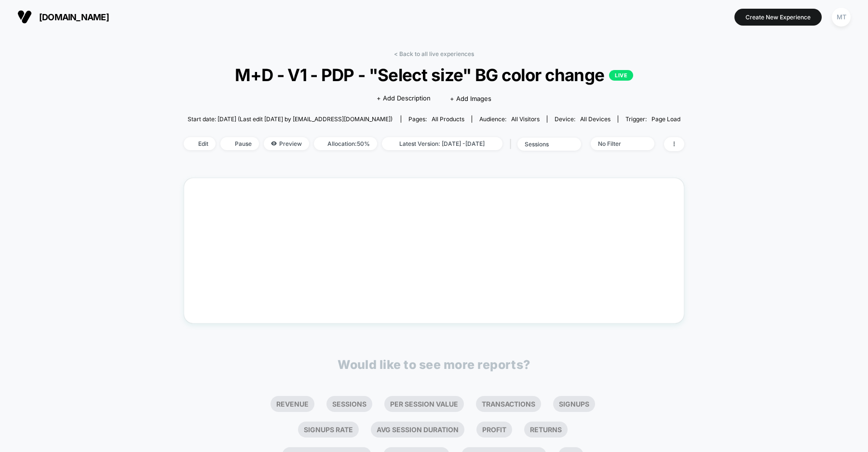  Describe the element at coordinates (437, 118) in the screenshot. I see `div: Pages:` at that location.